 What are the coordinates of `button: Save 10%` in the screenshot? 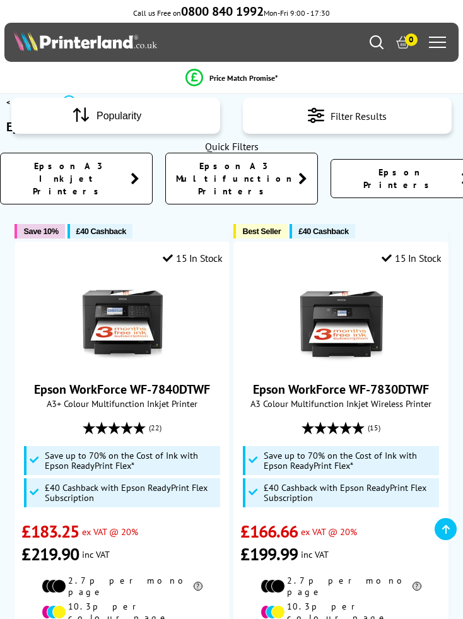 It's located at (39, 231).